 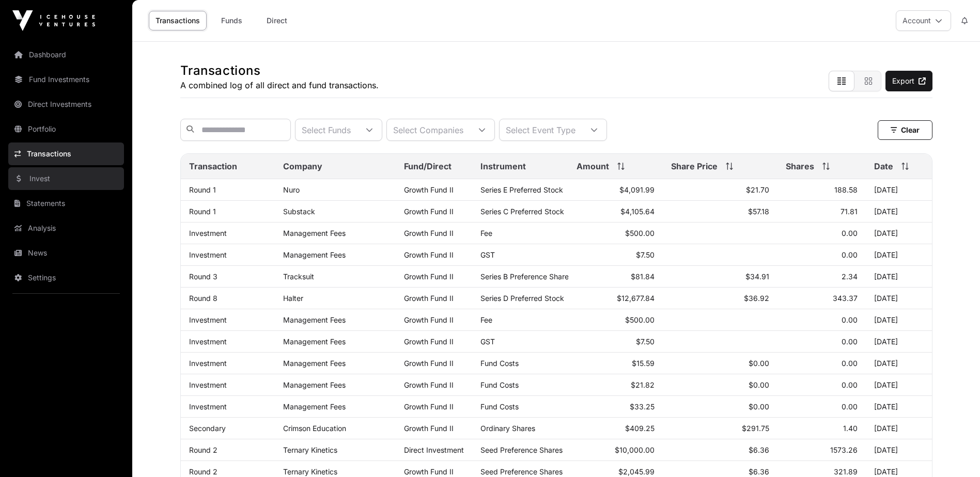 What do you see at coordinates (759, 450) in the screenshot?
I see `span: $6.36` at bounding box center [759, 450].